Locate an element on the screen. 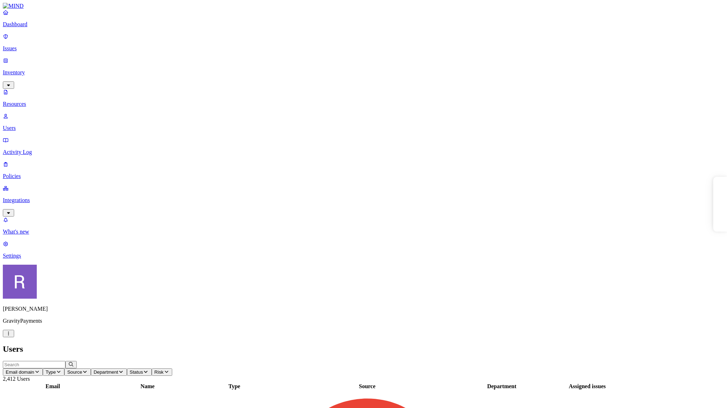 This screenshot has height=408, width=727. p: GravityPayments is located at coordinates (363, 321).